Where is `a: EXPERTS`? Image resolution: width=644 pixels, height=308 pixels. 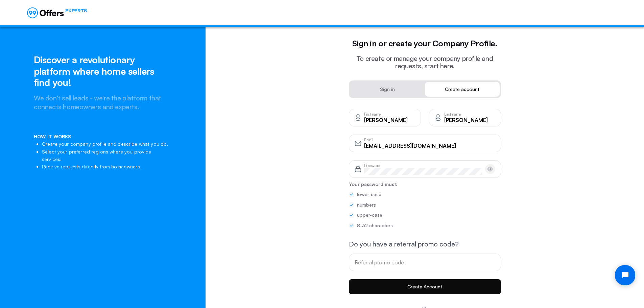 a: EXPERTS is located at coordinates (57, 13).